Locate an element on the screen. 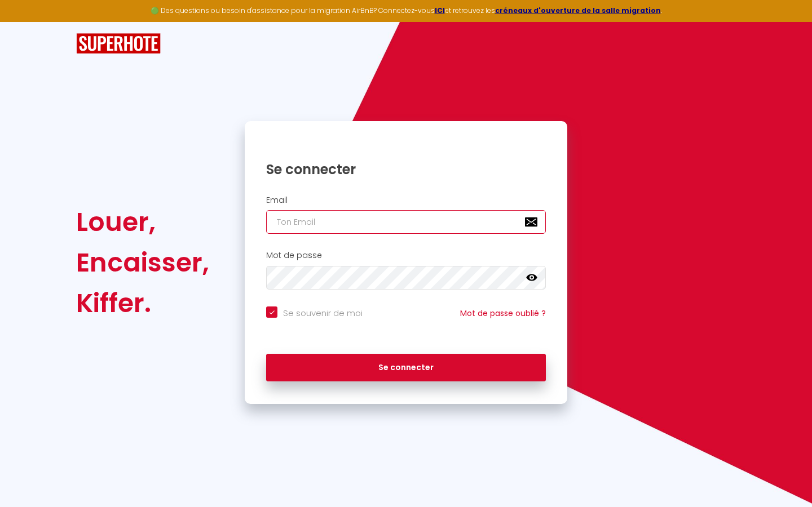 The height and width of the screenshot is (507, 812). div: Louer, is located at coordinates (143, 222).